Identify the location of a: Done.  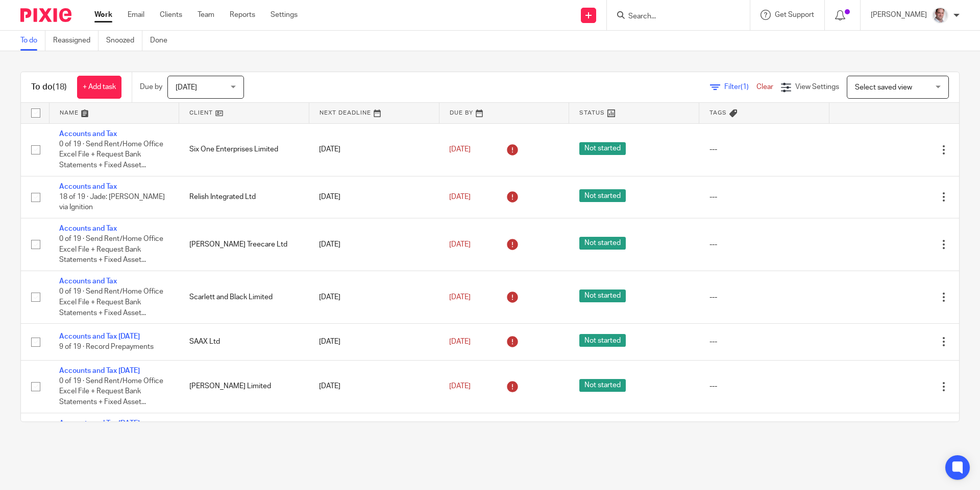
(162, 40).